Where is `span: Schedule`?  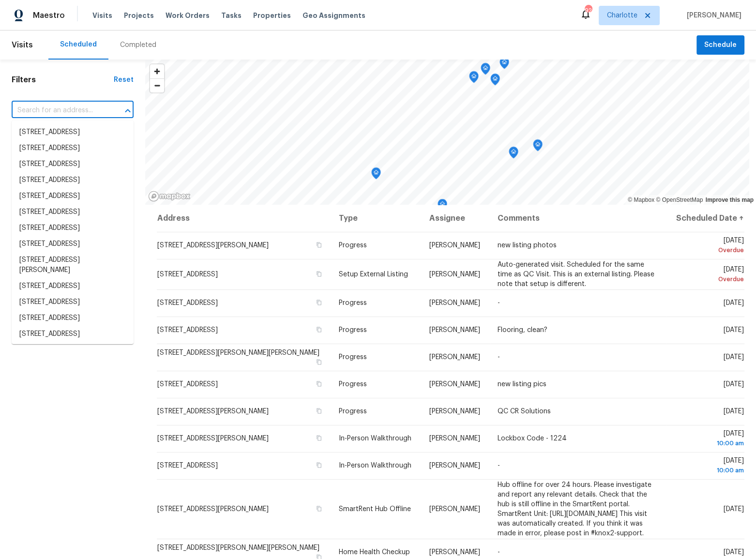 span: Schedule is located at coordinates (720, 45).